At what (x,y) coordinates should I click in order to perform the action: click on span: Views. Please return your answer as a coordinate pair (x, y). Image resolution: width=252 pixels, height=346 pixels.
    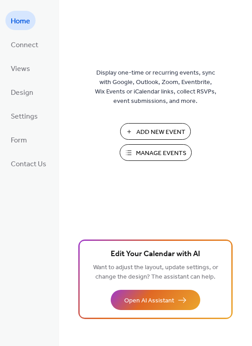
    Looking at the image, I should click on (20, 69).